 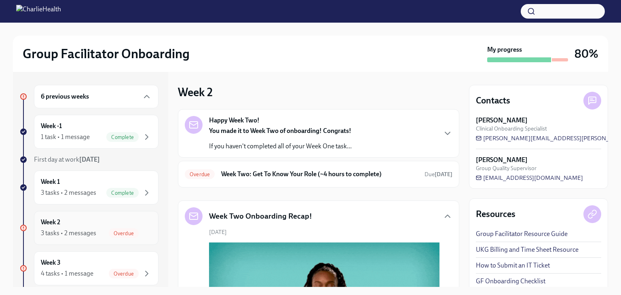 I want to click on div: 4 tasks • 1 message, so click(x=67, y=274).